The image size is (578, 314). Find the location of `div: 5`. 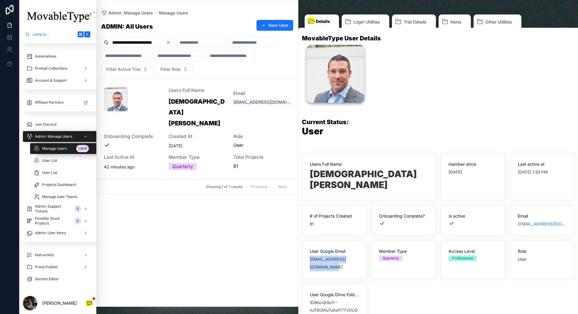

div: 5 is located at coordinates (78, 209).